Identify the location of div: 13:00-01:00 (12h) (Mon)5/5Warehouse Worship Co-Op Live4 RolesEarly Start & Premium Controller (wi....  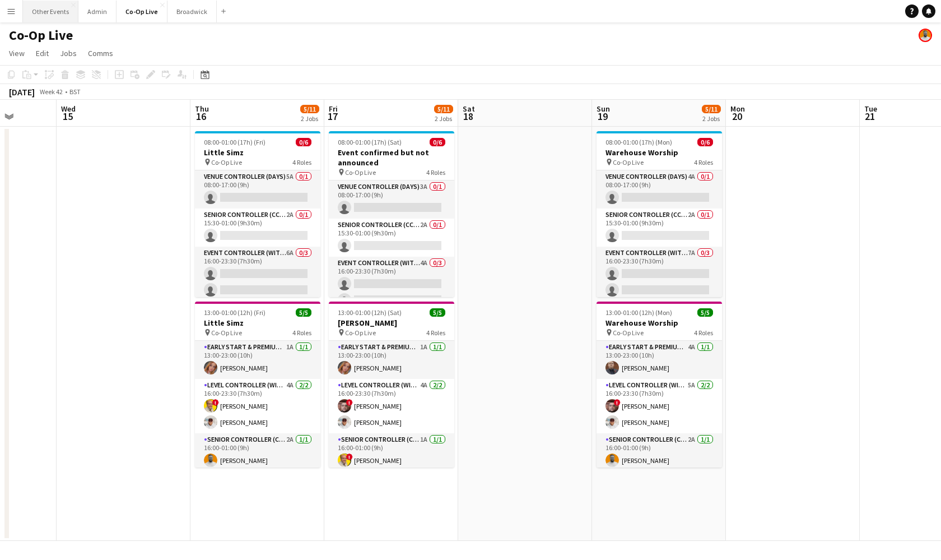
(660, 384).